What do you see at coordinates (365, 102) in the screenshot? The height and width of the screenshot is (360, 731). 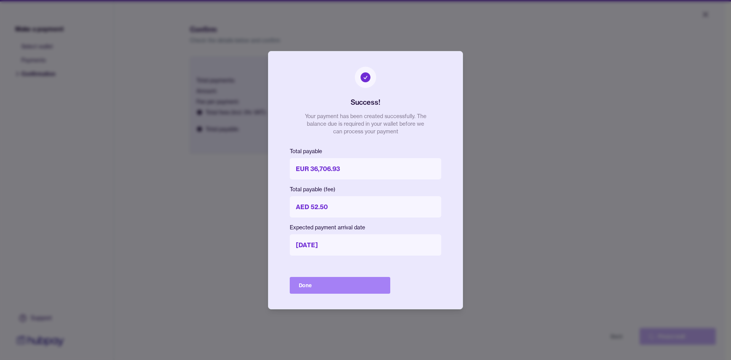 I see `h2: Success!` at bounding box center [365, 102].